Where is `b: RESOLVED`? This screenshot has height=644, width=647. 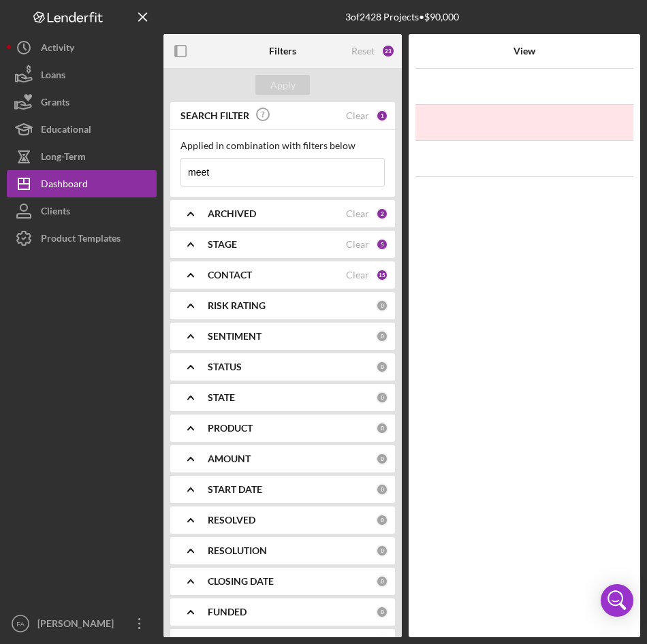
b: RESOLVED is located at coordinates (232, 520).